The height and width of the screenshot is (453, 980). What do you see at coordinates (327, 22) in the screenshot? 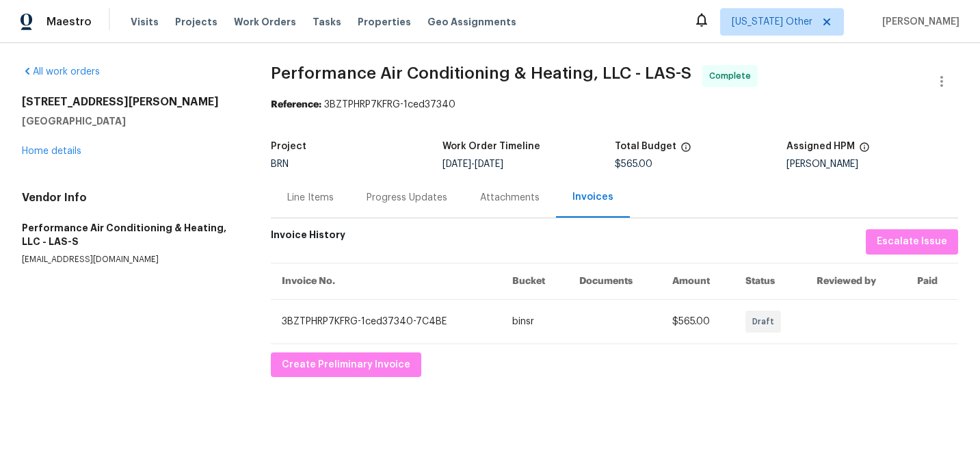
I see `span: Tasks` at bounding box center [327, 22].